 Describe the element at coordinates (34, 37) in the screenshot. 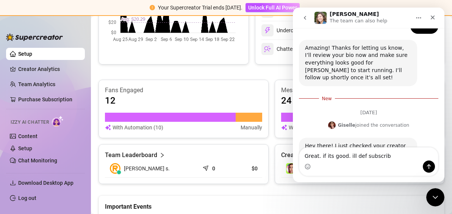

I see `img: logo-BBDzfeDw.svg` at that location.